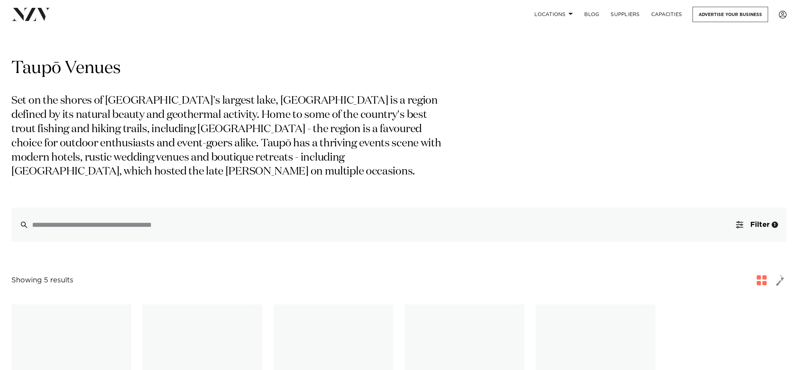 This screenshot has height=370, width=798. I want to click on a: BLOG, so click(592, 14).